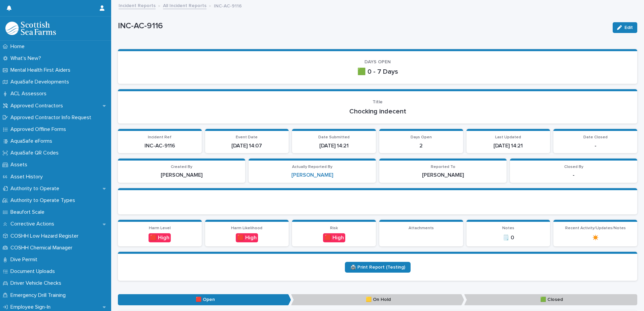  Describe the element at coordinates (37, 284) in the screenshot. I see `p: Driver Vehicle Checks` at that location.